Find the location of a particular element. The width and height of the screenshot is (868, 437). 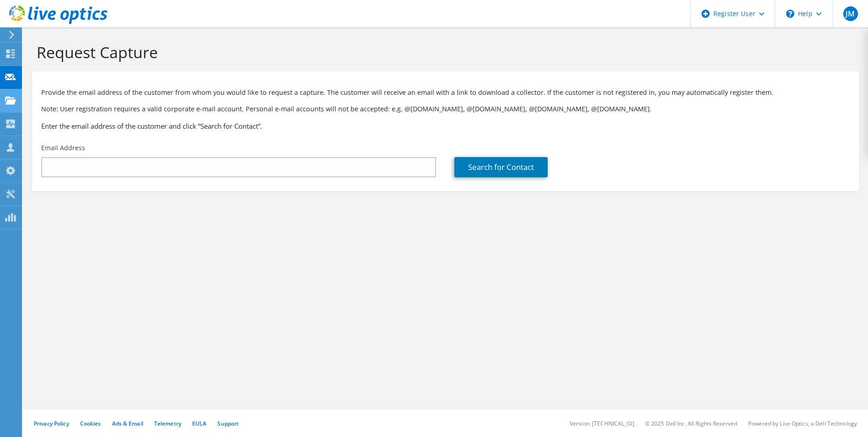

h1: Request Capture is located at coordinates (443, 52).